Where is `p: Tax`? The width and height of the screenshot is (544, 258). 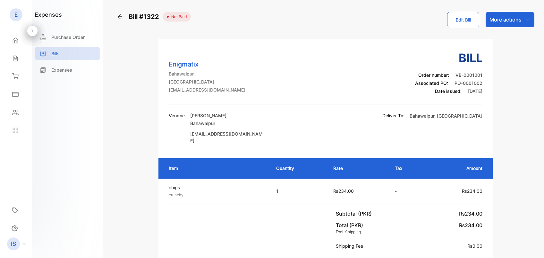 p: Tax is located at coordinates (408, 168).